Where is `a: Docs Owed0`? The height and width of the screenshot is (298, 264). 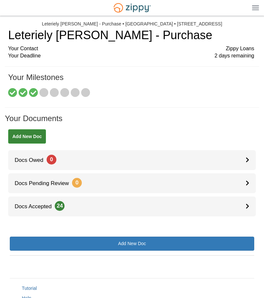 a: Docs Owed0 is located at coordinates (132, 160).